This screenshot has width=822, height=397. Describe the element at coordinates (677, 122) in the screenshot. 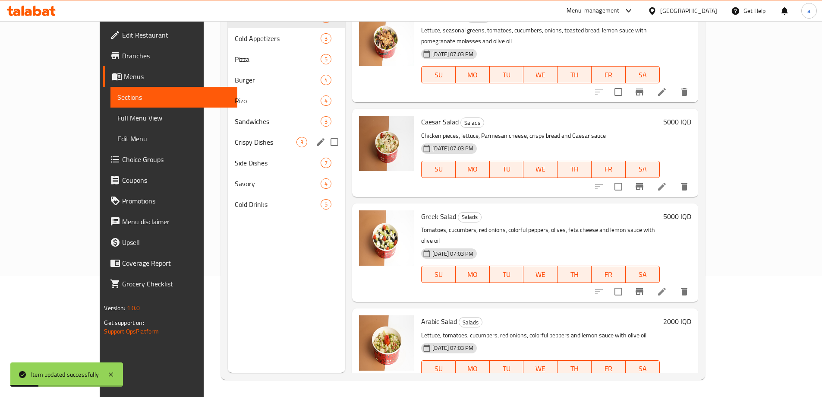

I see `h6: 5000 IQD` at that location.